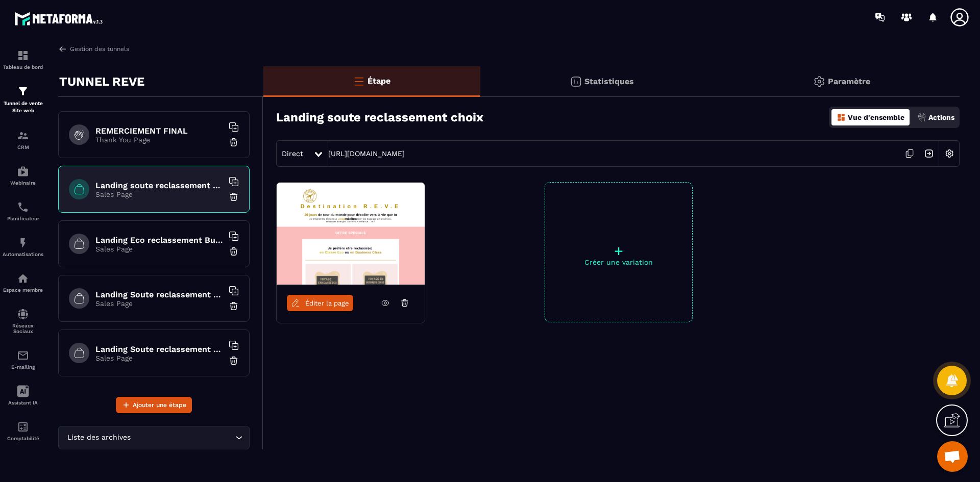  I want to click on p: Planificateur, so click(23, 219).